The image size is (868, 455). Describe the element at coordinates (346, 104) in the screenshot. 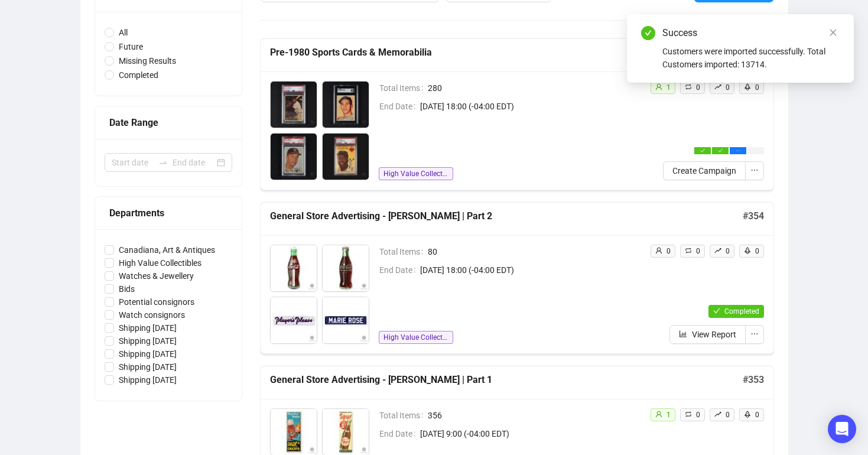

I see `img: 2_1.jpg` at that location.